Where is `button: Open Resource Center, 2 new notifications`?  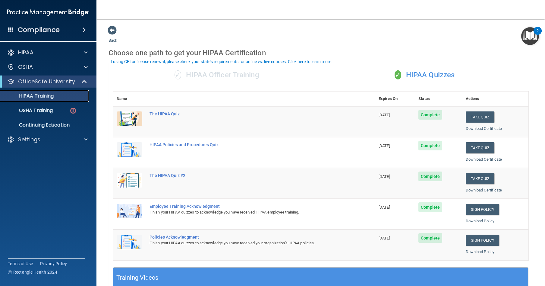
button: Open Resource Center, 2 new notifications is located at coordinates (530, 36).